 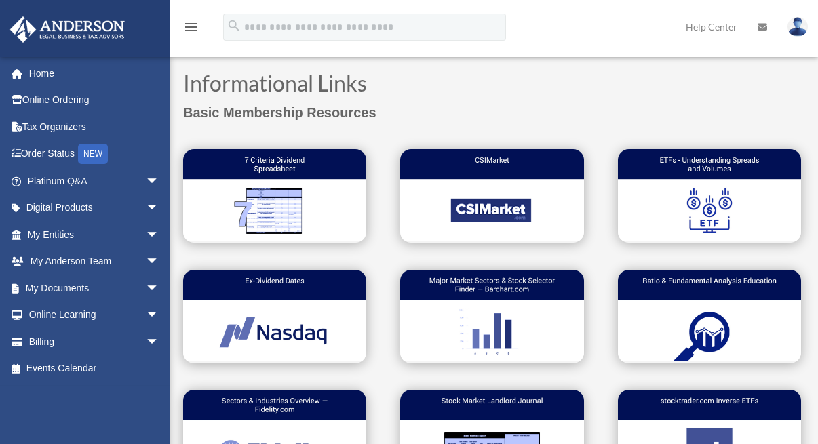 I want to click on a: Home, so click(x=94, y=73).